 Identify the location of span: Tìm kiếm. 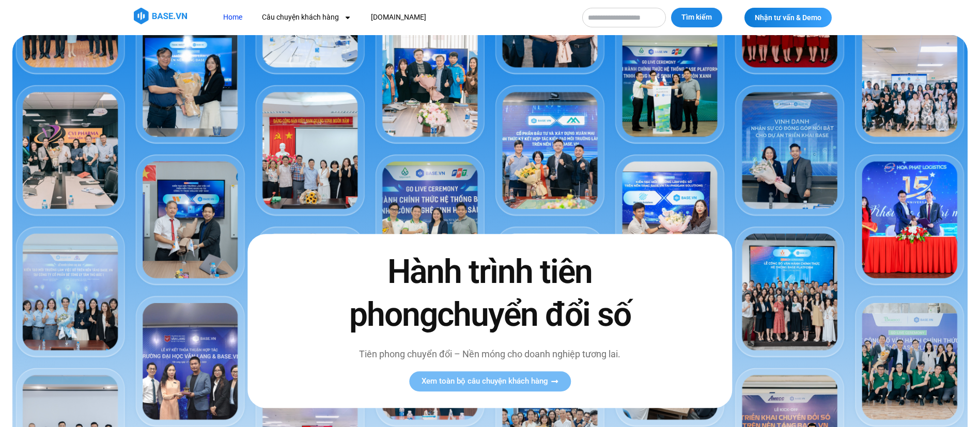
(697, 18).